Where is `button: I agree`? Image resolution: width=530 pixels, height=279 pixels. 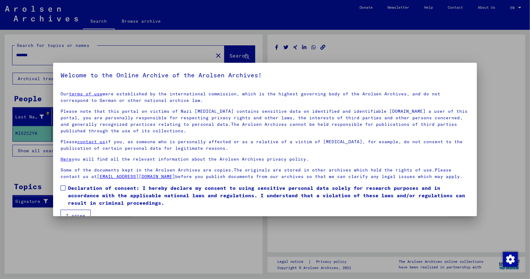 button: I agree is located at coordinates (75, 216).